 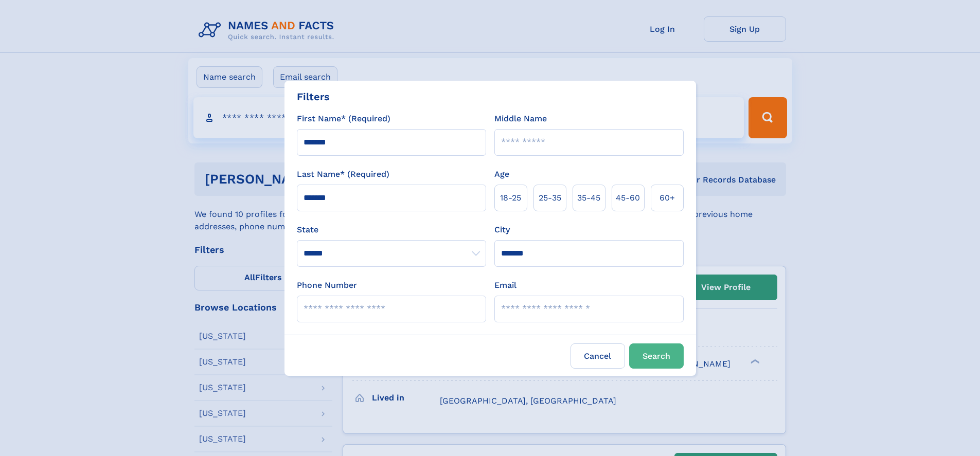 I want to click on span: 45‑60, so click(x=628, y=198).